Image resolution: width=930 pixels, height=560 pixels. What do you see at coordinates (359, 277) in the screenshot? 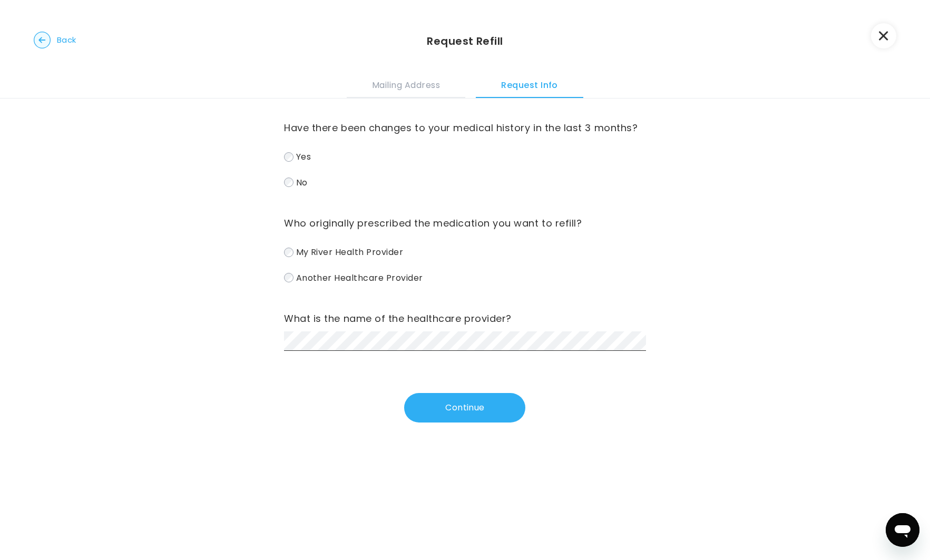
I see `span: Another Healthcare Provider` at bounding box center [359, 277].